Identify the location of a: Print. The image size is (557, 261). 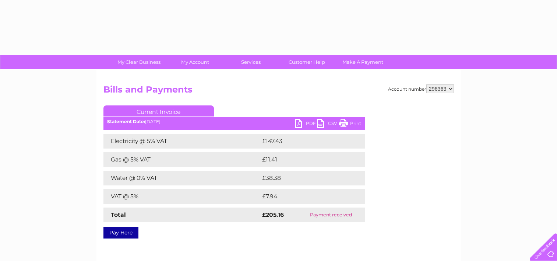
(350, 124).